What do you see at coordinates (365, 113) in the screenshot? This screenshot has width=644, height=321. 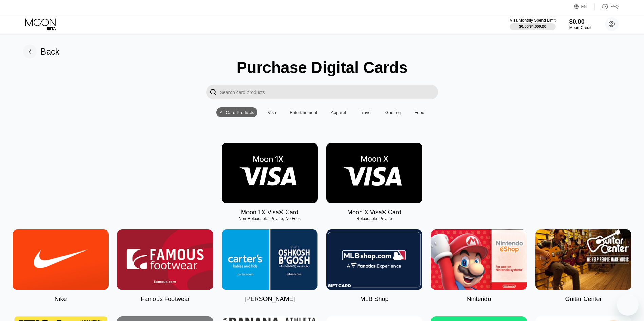 I see `div: Travel` at bounding box center [365, 113].